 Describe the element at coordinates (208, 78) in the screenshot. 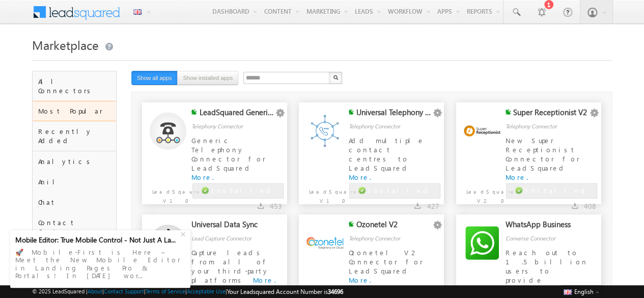

I see `button: Show installed apps` at that location.